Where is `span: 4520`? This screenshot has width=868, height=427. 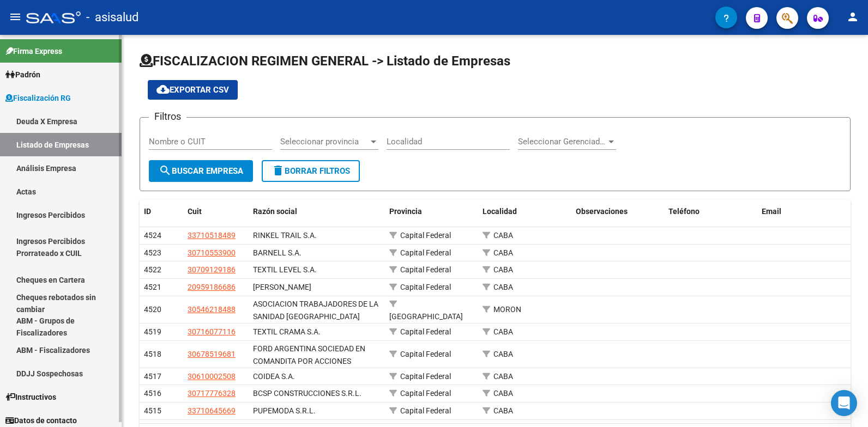 span: 4520 is located at coordinates (153, 310).